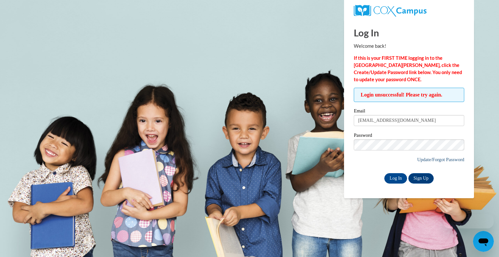 This screenshot has height=257, width=499. What do you see at coordinates (396, 178) in the screenshot?
I see `input: Log In` at bounding box center [396, 178].